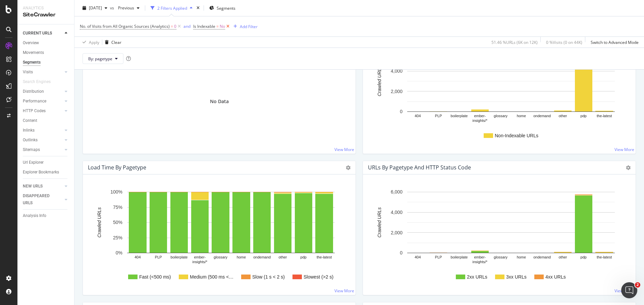  What do you see at coordinates (515, 42) in the screenshot?
I see `div: 51.46 % URLs ( 6K on 12K )` at bounding box center [515, 42].